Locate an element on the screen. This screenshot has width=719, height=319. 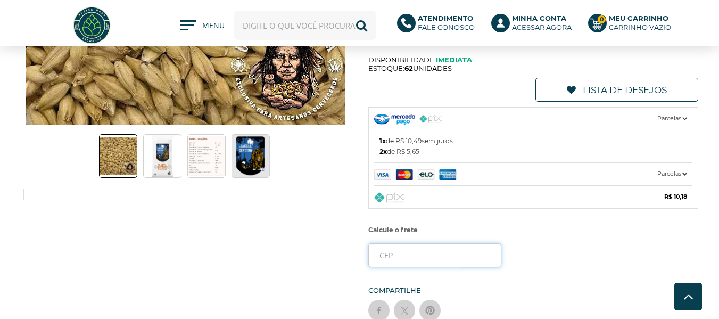
label: Calcule o frete is located at coordinates (533, 230).